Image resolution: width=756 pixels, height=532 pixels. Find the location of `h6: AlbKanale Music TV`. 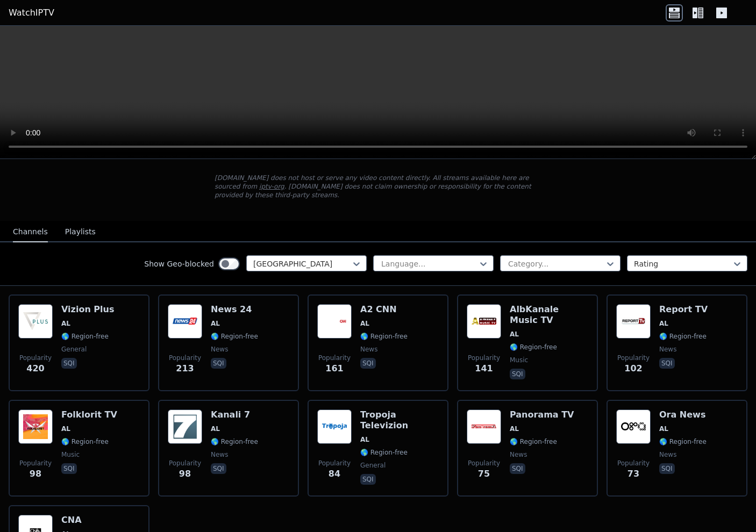

h6: AlbKanale Music TV is located at coordinates (549, 315).